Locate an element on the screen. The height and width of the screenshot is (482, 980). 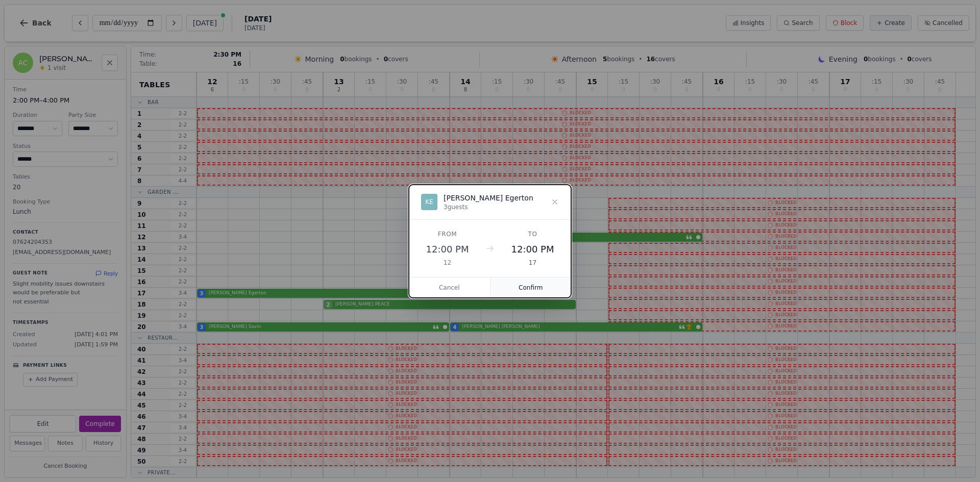
div: 12 is located at coordinates (447, 263).